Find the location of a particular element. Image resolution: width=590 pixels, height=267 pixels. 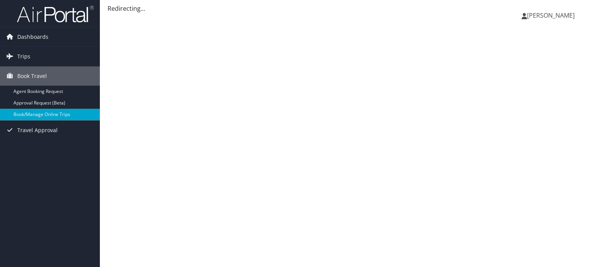

img: airportal-logo.png is located at coordinates (55, 14).